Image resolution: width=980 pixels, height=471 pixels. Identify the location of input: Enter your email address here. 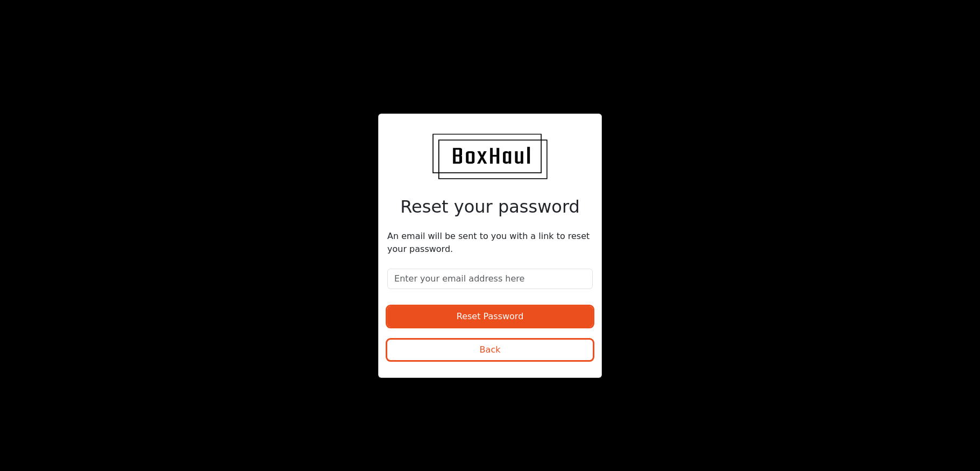
(490, 279).